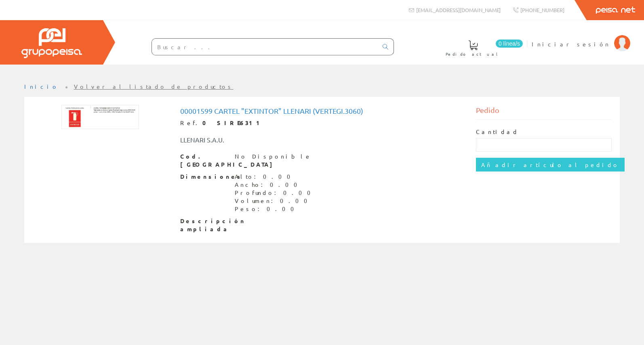 Image resolution: width=644 pixels, height=345 pixels. I want to click on div: LLENARI S.A.U., so click(260, 140).